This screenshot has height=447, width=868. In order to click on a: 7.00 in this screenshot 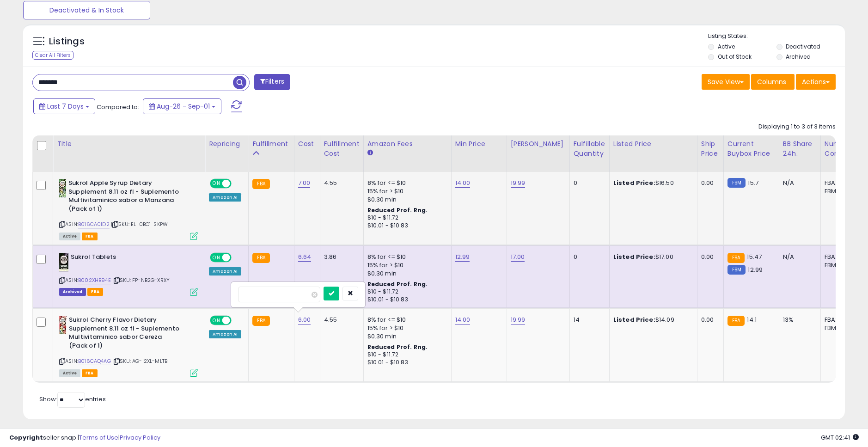, I will do `click(305, 183)`.